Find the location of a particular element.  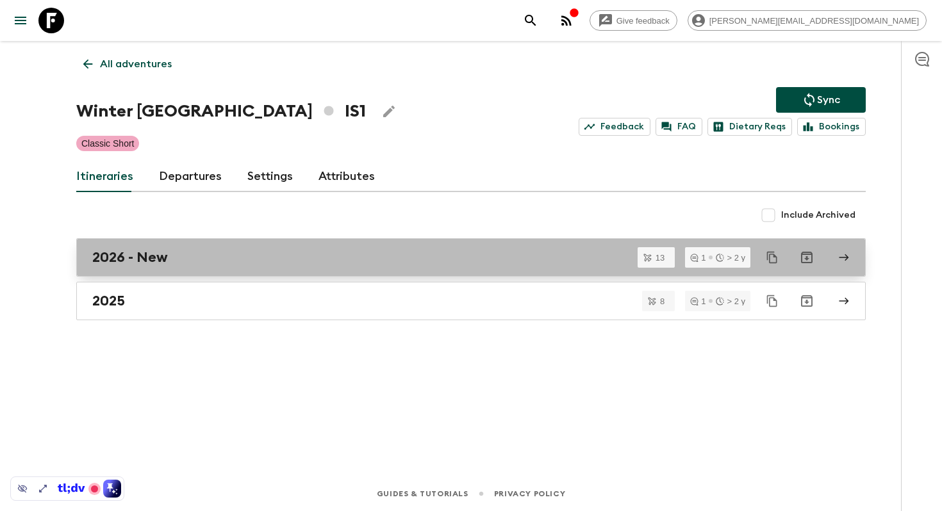

span: 13 is located at coordinates (660, 258).